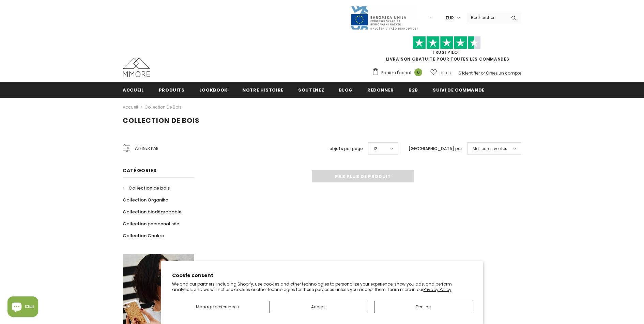 The height and width of the screenshot is (324, 644). Describe the element at coordinates (413, 90) in the screenshot. I see `a: B2B` at that location.